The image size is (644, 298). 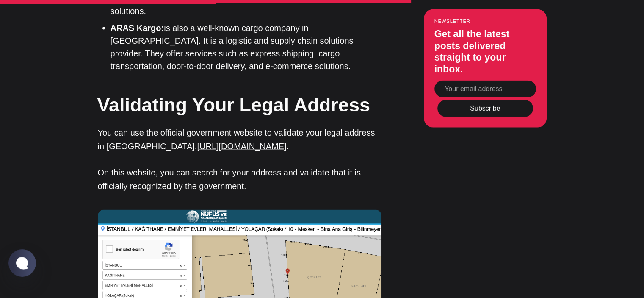 What do you see at coordinates (157, 25) in the screenshot?
I see `h1: Start the conversation` at bounding box center [157, 25].